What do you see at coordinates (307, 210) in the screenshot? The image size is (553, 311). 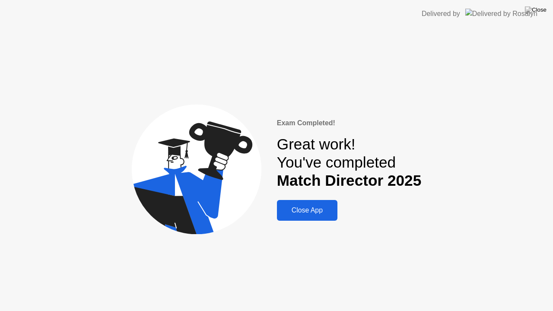 I see `div: Close App` at bounding box center [307, 210].